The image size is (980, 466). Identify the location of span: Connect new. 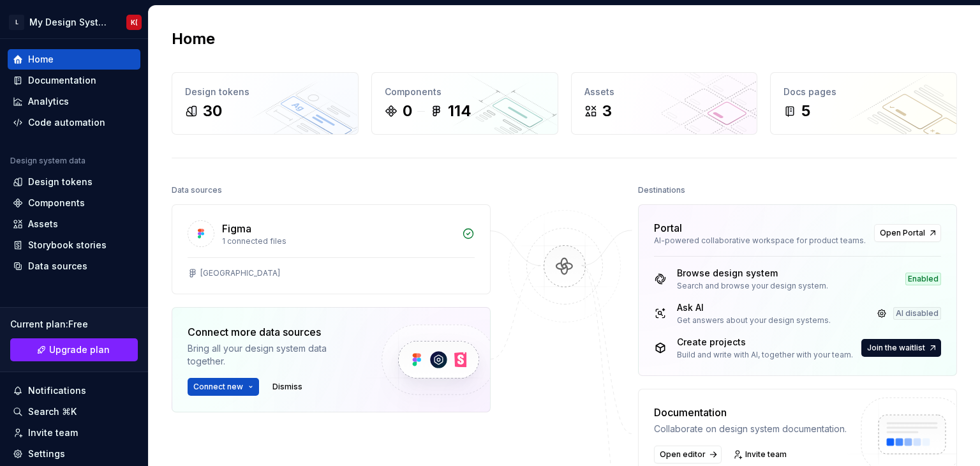
(218, 386).